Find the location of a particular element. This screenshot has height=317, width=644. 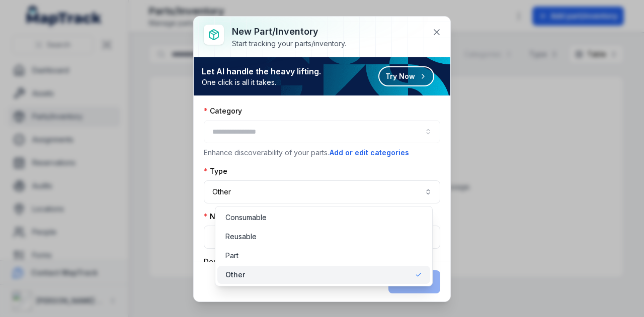

span: Reusable is located at coordinates (241, 237).